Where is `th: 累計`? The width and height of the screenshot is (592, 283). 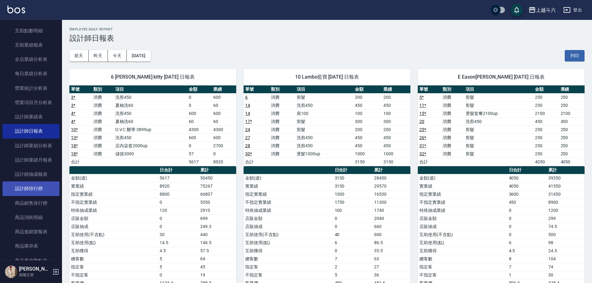 th: 累計 is located at coordinates (566, 170).